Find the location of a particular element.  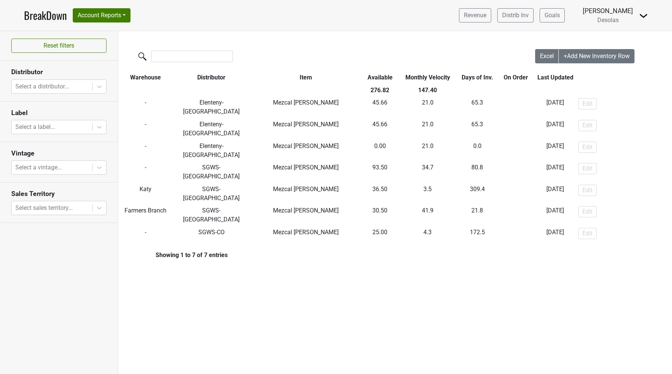

td: Farmers Branch is located at coordinates (146, 216).